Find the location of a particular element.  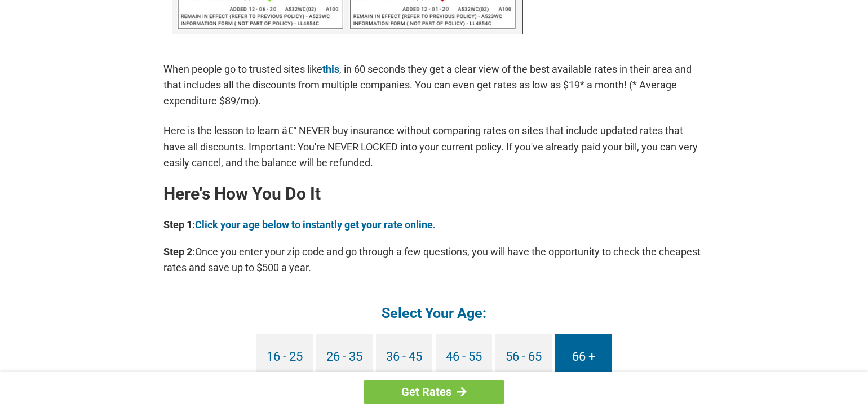

a: Get Rates is located at coordinates (434, 392).